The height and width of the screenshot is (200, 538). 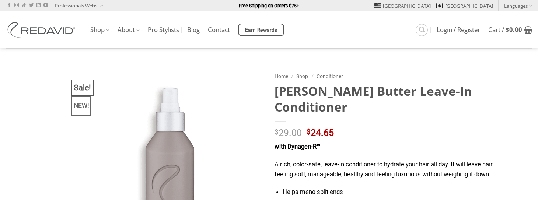 What do you see at coordinates (288, 133) in the screenshot?
I see `bdi: 29.00` at bounding box center [288, 133].